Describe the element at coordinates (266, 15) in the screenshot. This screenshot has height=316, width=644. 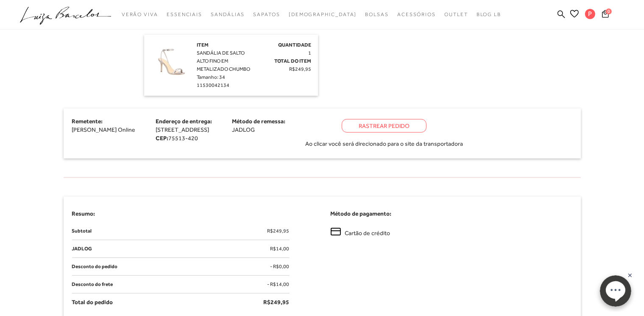
I see `span: Sapatos` at that location.